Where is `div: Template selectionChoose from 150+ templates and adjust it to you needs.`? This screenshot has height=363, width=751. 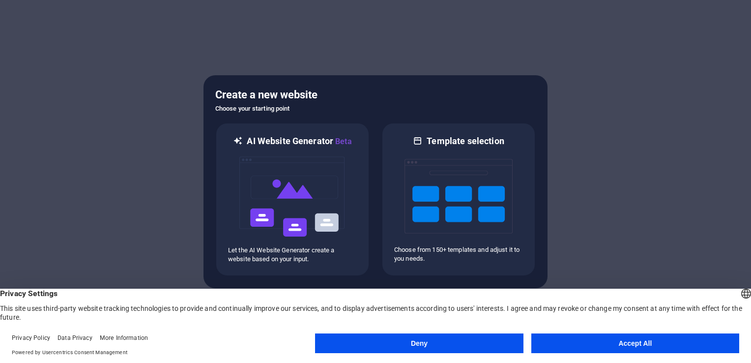
div: Template selectionChoose from 150+ templates and adjust it to you needs. is located at coordinates (459, 199).